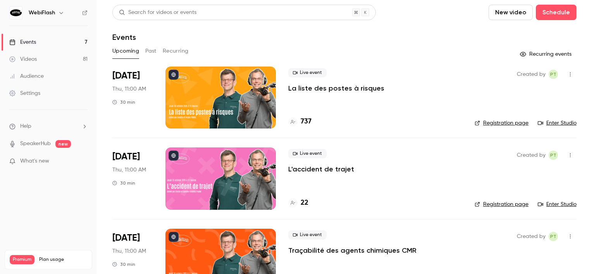  What do you see at coordinates (546, 54) in the screenshot?
I see `button: Recurring events` at bounding box center [546, 54].